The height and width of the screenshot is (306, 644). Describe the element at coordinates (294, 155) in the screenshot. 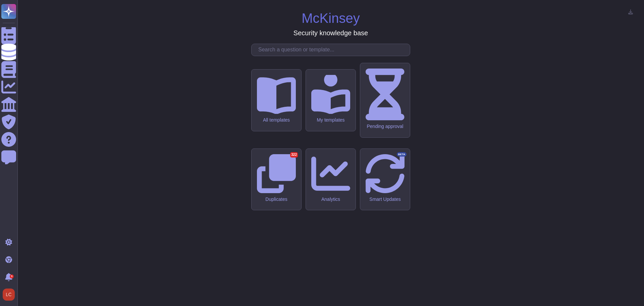

I see `div: 322` at that location.